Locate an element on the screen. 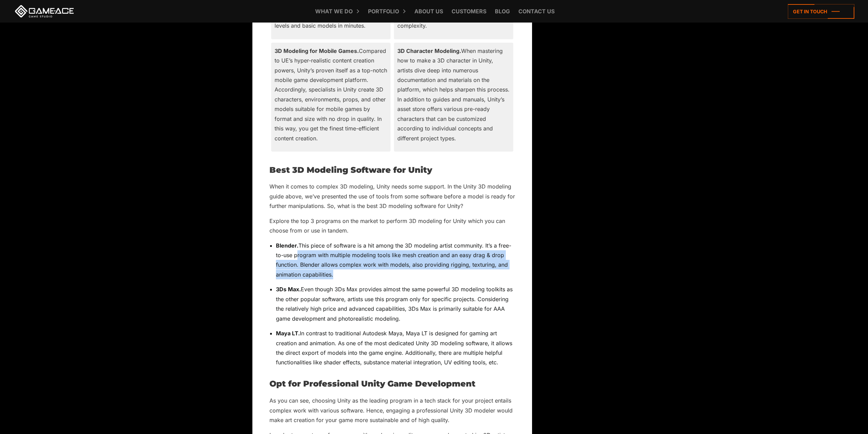 This screenshot has height=434, width=868. p: In contrast to traditional Autodesk Maya, Maya LT is designed for gaming art creation and animati... is located at coordinates (395, 348).